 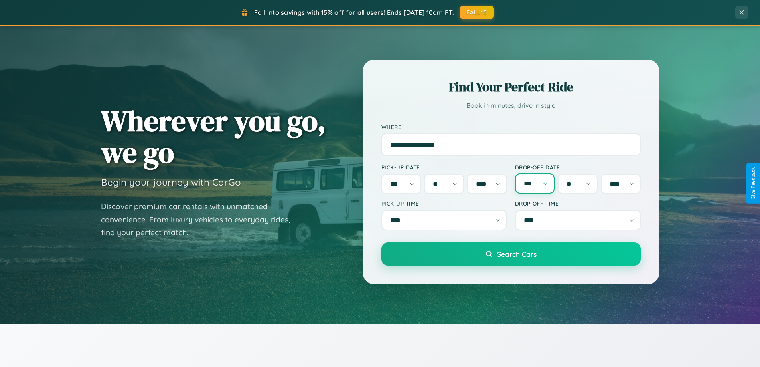 What do you see at coordinates (171, 182) in the screenshot?
I see `h3: Begin your journey with CarGo` at bounding box center [171, 182].